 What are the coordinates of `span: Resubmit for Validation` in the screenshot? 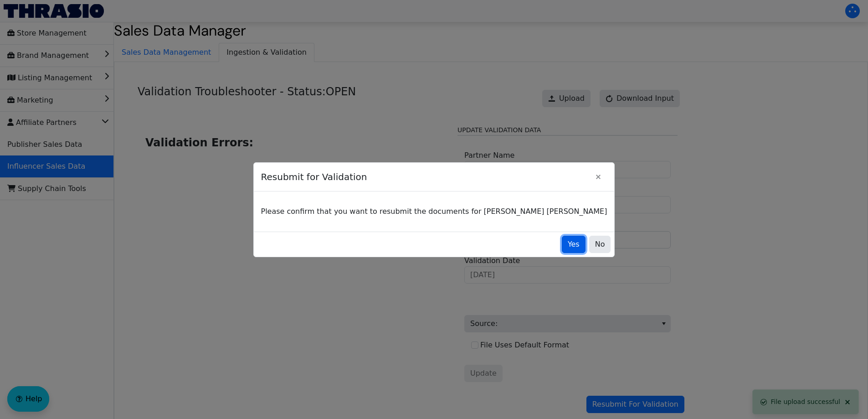 It's located at (425, 177).